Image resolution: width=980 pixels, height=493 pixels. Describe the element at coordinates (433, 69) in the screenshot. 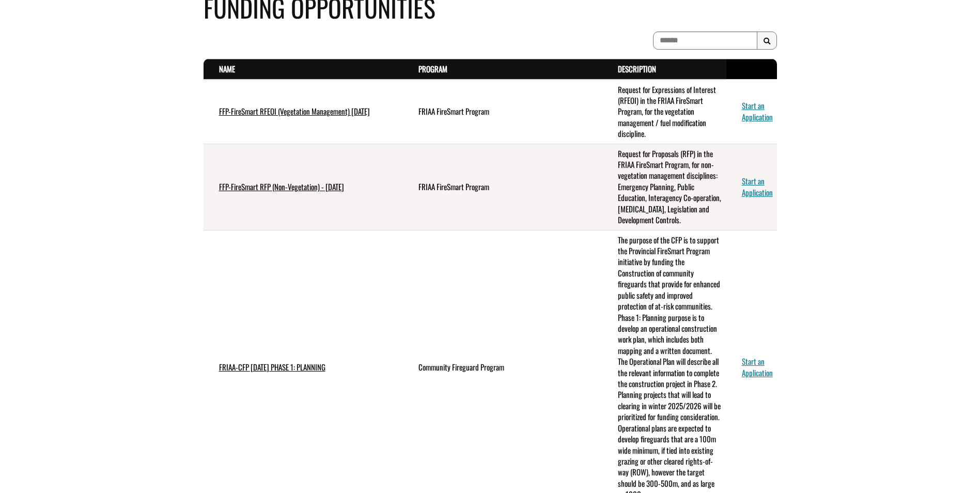

I see `a: Program` at that location.